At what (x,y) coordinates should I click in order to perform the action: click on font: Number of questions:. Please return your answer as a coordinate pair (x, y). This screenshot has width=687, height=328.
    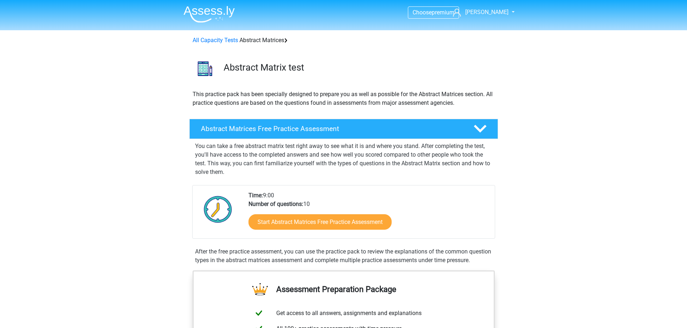
    Looking at the image, I should click on (276, 204).